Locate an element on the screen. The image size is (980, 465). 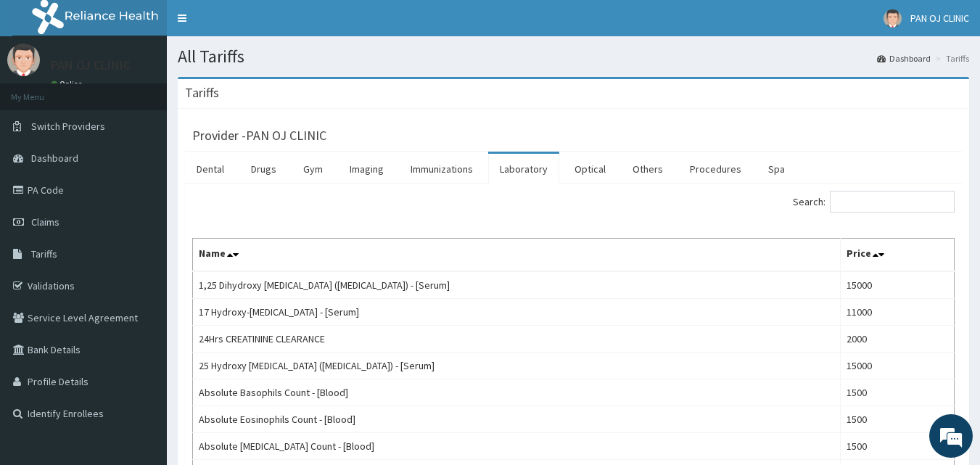
h3: Tariffs is located at coordinates (202, 93).